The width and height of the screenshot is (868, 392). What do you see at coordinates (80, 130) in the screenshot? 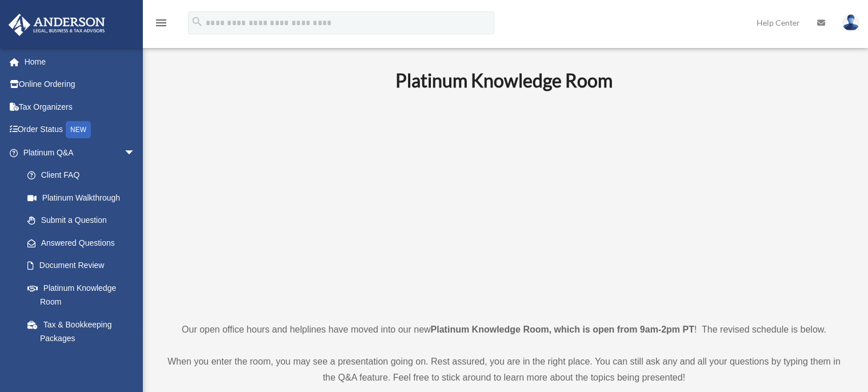
I see `a: Order StatusNEW` at bounding box center [80, 130].